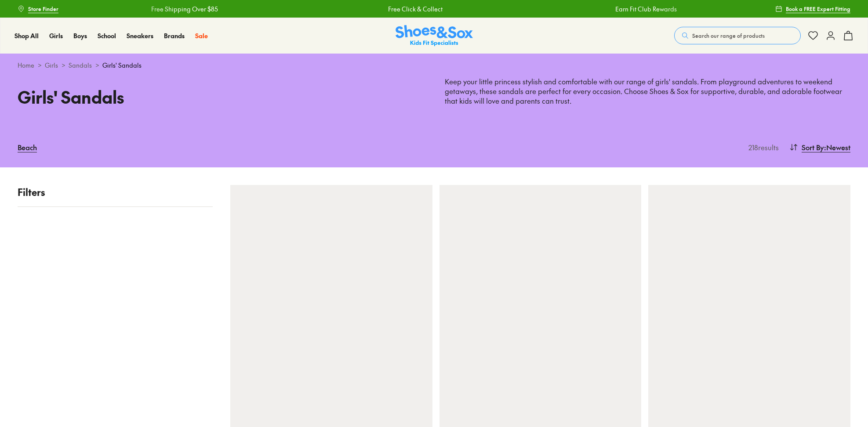  Describe the element at coordinates (107, 36) in the screenshot. I see `a: School` at that location.